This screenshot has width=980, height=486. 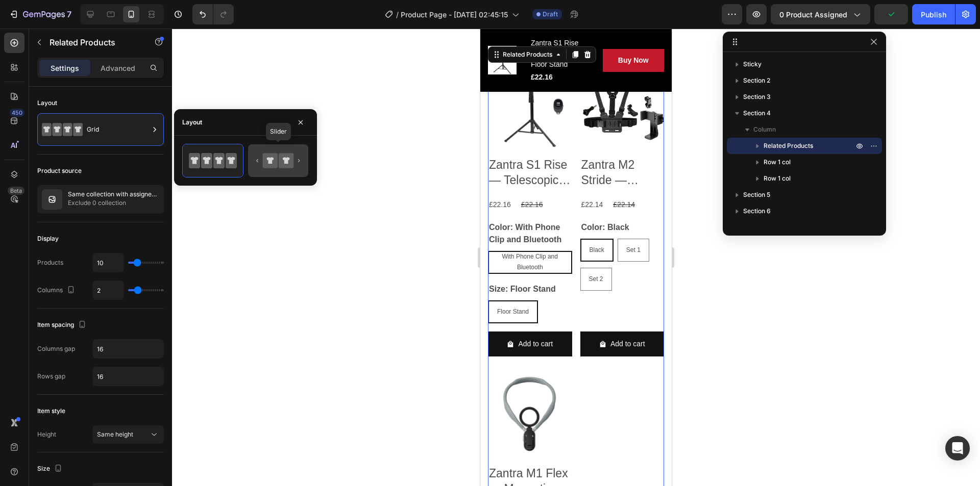 I want to click on button: Same height, so click(x=129, y=434).